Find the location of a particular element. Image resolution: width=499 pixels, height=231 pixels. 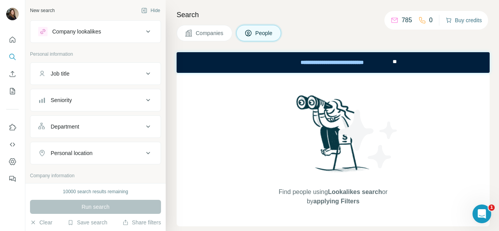

p: 785 is located at coordinates (407, 20).